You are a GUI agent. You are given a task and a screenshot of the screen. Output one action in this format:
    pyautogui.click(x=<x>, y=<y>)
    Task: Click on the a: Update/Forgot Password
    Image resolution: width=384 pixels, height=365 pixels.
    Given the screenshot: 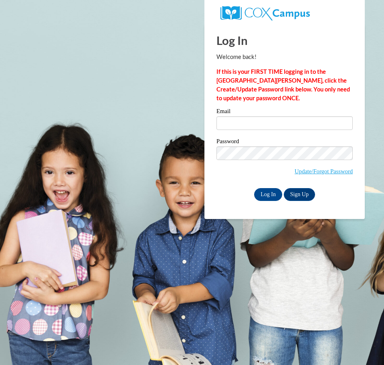 What is the action you would take?
    pyautogui.click(x=323, y=171)
    